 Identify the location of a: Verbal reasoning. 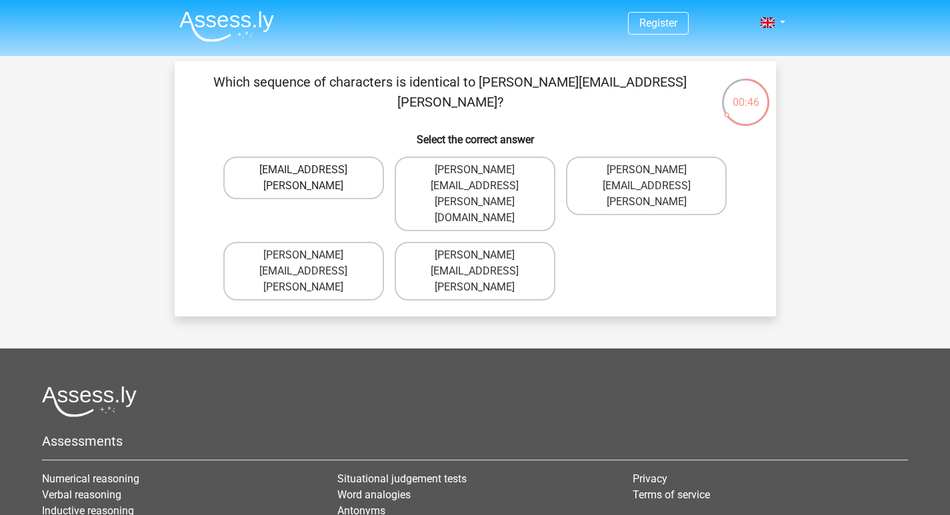
(81, 495).